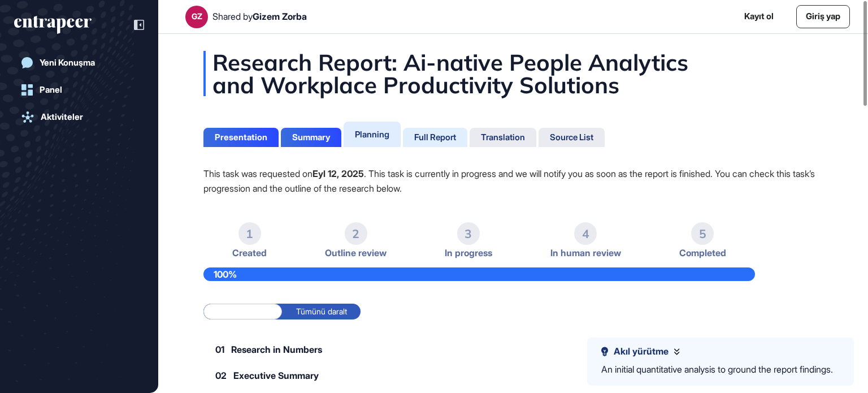 The height and width of the screenshot is (393, 868). Describe the element at coordinates (479, 274) in the screenshot. I see `div: 100%` at that location.